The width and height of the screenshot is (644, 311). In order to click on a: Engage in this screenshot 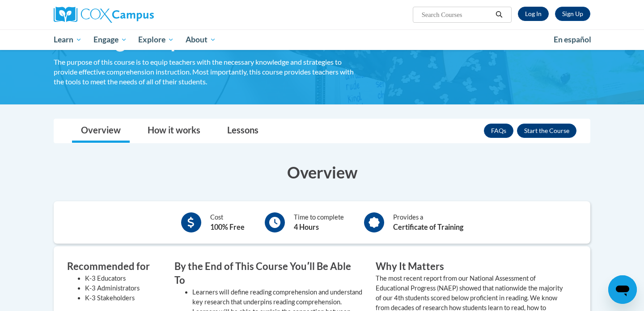, I will do `click(110, 40)`.